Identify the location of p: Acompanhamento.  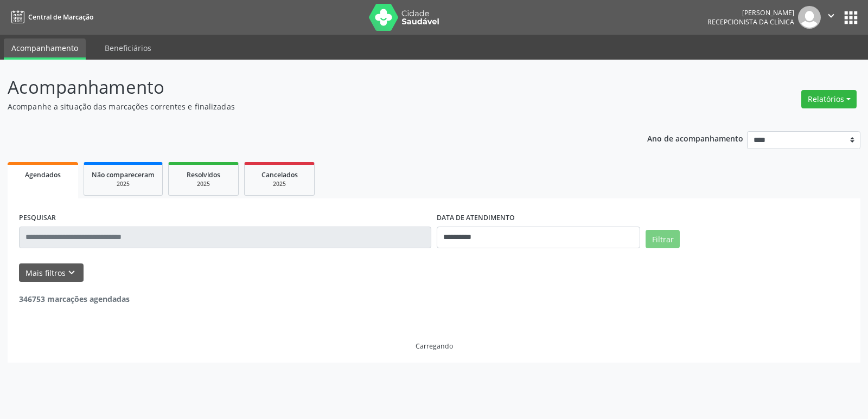
(306, 87).